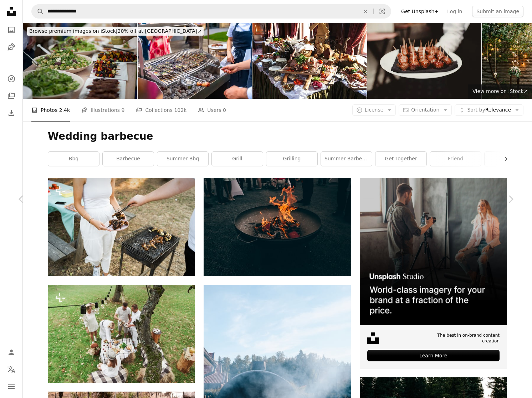  Describe the element at coordinates (420, 11) in the screenshot. I see `a: Get Unsplash+` at that location.